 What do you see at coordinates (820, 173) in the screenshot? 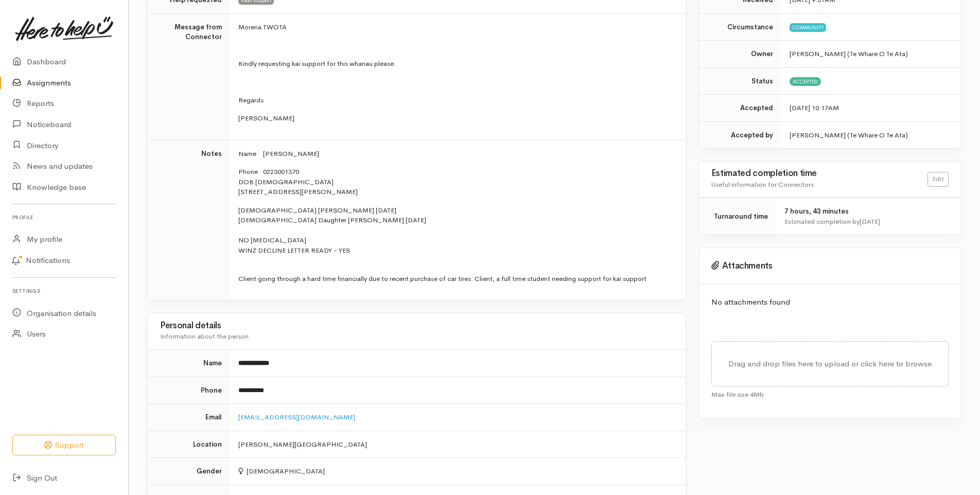
I see `h3: Estimated completion time` at bounding box center [820, 173].